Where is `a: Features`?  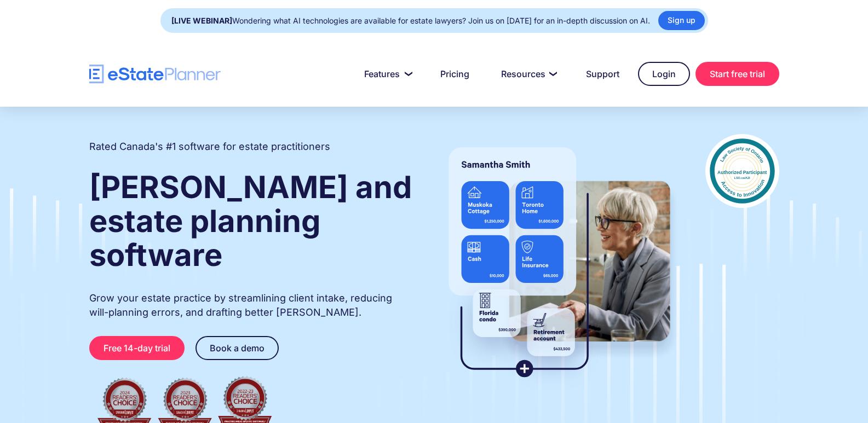 a: Features is located at coordinates (386, 74).